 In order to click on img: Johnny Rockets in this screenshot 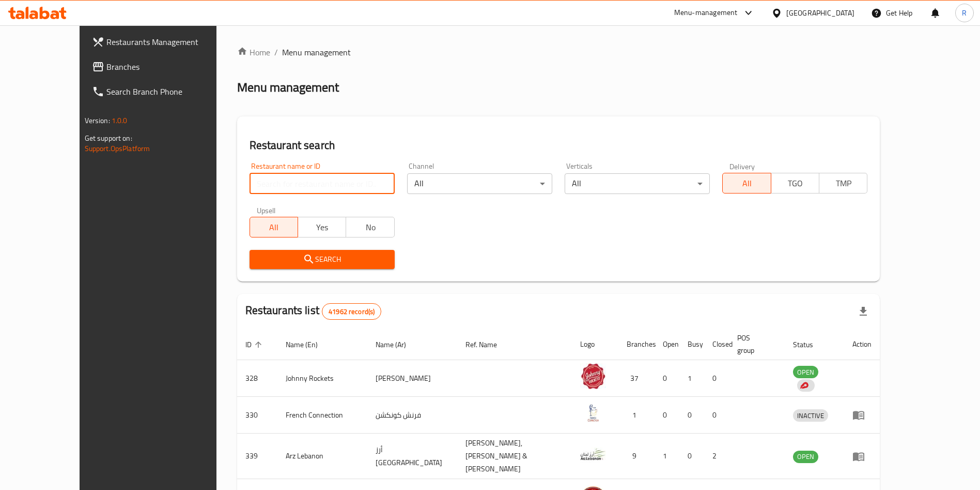, I will do `click(593, 376)`.